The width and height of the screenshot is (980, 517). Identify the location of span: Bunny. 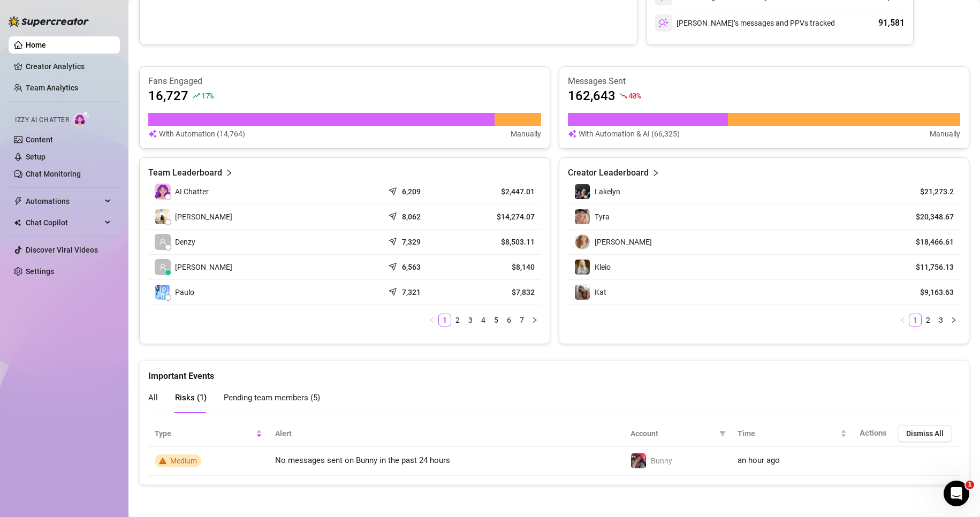
(661, 461).